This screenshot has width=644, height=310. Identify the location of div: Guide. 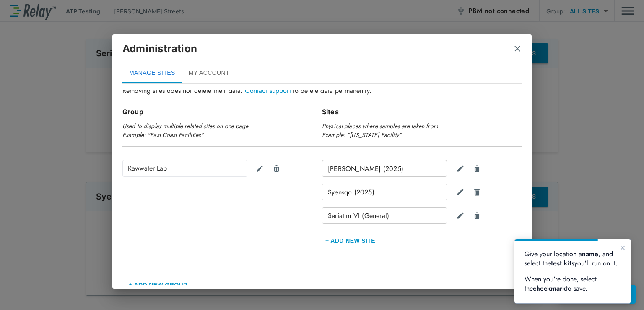
(58, 32).